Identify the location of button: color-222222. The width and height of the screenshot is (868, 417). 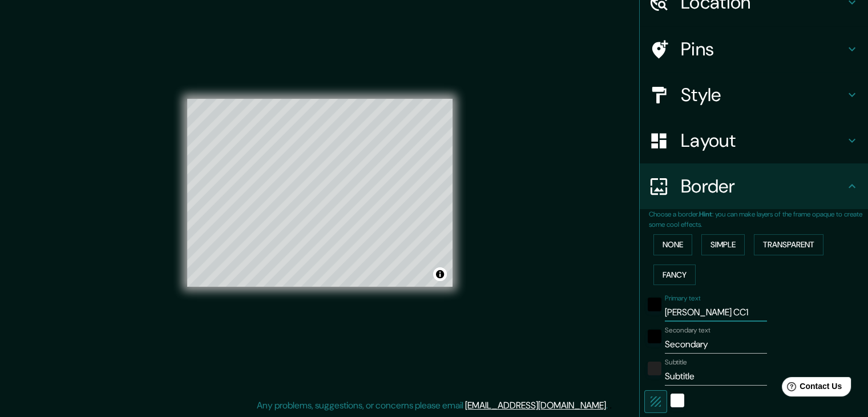
(655, 368).